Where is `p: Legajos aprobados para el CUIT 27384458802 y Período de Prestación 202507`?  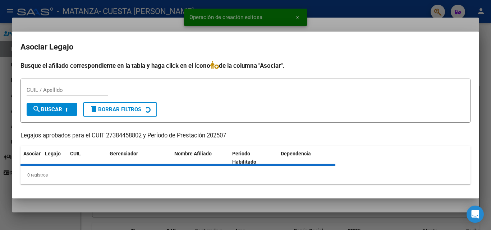
p: Legajos aprobados para el CUIT 27384458802 y Período de Prestación 202507 is located at coordinates (245, 136).